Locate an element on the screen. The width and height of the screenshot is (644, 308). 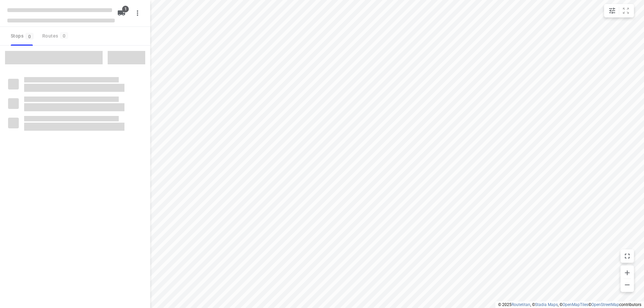
div: small contained button group is located at coordinates (619, 11).